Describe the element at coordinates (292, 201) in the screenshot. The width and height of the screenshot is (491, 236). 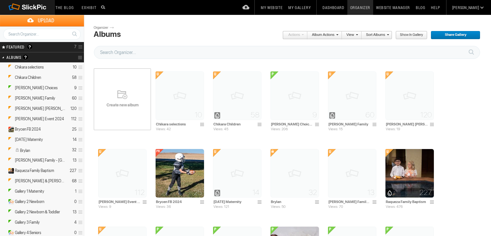
I see `input: Brylan` at that location.